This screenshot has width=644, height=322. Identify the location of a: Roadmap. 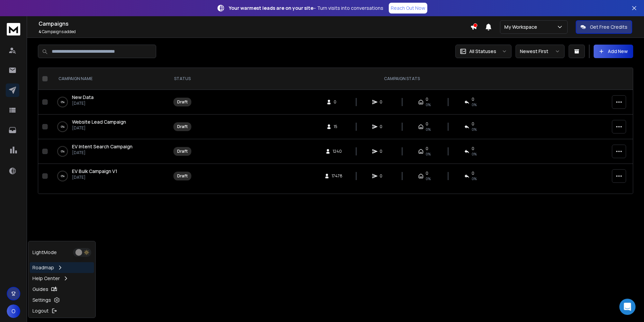
(62, 268).